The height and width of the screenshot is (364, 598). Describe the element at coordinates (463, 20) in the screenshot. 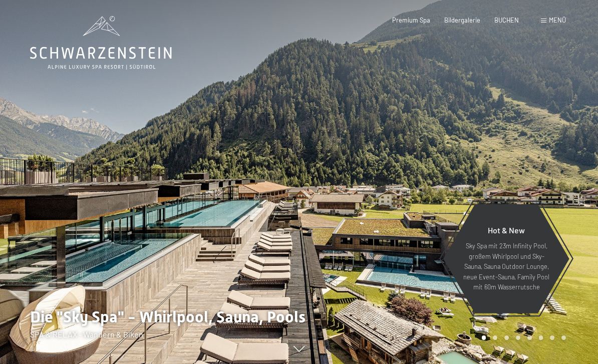

I see `a: Bildergalerie` at that location.